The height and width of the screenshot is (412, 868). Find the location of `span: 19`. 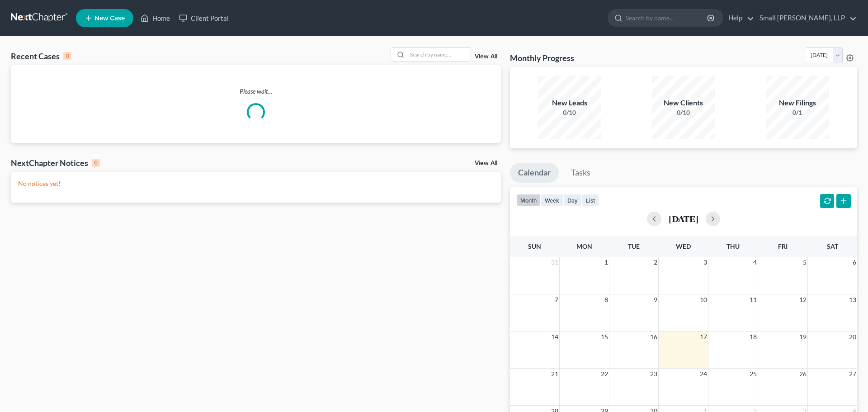

span: 19 is located at coordinates (803, 337).